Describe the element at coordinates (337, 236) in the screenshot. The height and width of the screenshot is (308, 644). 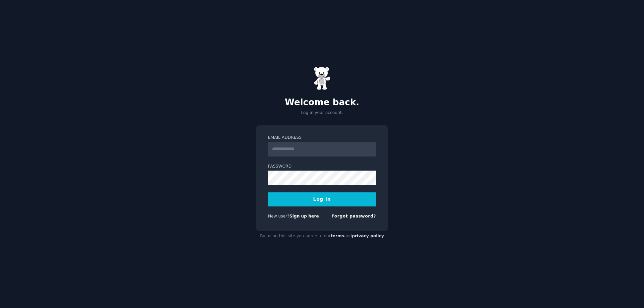
I see `a: terms` at that location.